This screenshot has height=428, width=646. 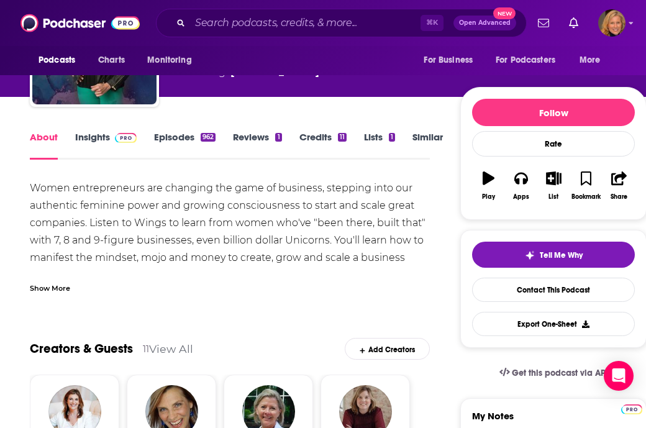 What do you see at coordinates (612, 23) in the screenshot?
I see `img: User Profile` at bounding box center [612, 23].